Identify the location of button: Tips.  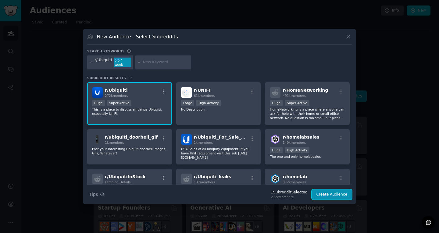
(97, 195).